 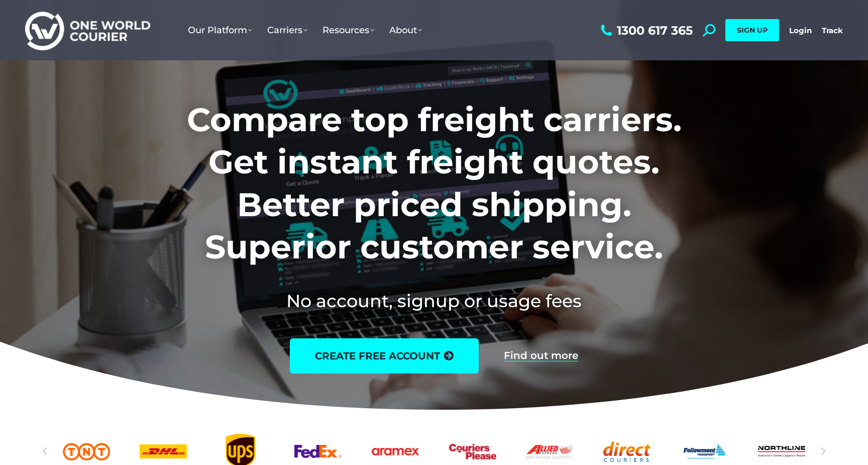 I want to click on img: One World Courier, so click(x=88, y=31).